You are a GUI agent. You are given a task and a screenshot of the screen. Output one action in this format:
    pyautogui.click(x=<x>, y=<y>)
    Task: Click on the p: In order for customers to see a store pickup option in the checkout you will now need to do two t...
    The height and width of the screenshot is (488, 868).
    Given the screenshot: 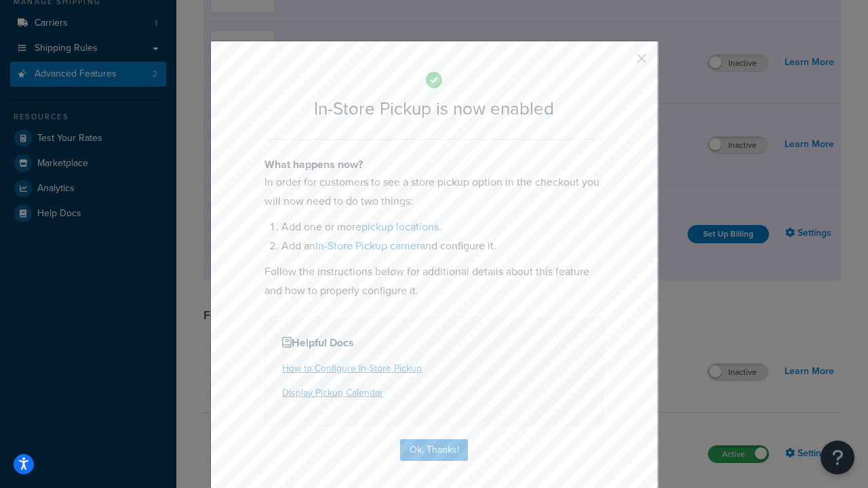 What is the action you would take?
    pyautogui.click(x=434, y=191)
    